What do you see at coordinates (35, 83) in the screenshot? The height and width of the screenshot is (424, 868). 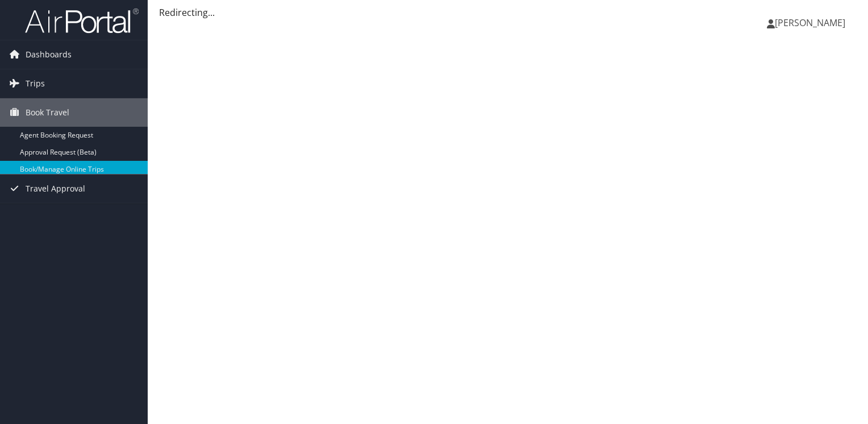 I see `span: Trips` at bounding box center [35, 83].